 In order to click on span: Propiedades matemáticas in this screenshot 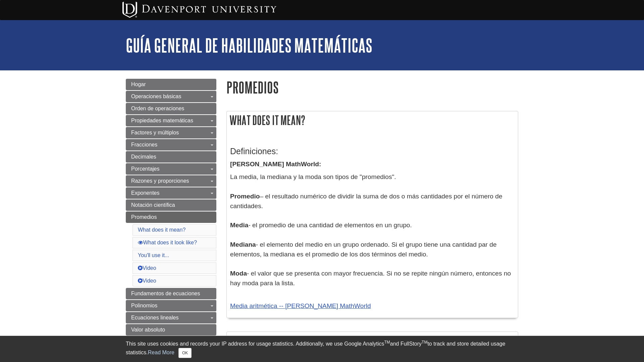, I will do `click(162, 120)`.